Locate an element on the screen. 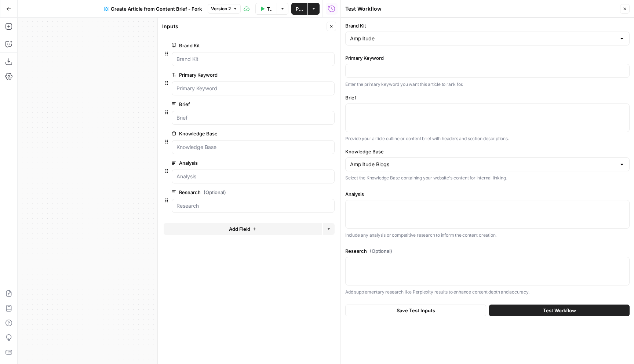 The width and height of the screenshot is (634, 364). span: Add Field is located at coordinates (240, 229).